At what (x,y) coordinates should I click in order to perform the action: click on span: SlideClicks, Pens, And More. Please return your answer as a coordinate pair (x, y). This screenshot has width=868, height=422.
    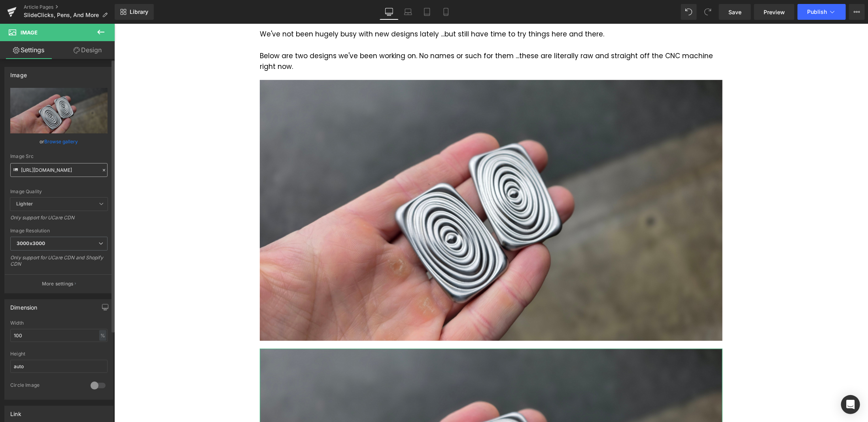
    Looking at the image, I should click on (61, 15).